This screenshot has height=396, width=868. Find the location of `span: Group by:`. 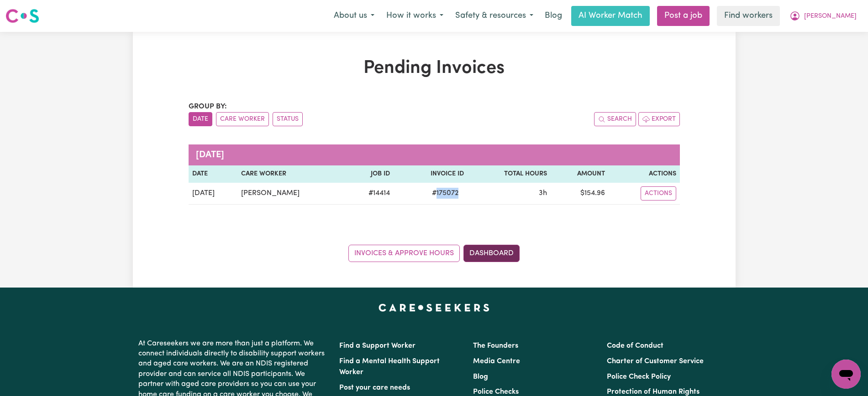

span: Group by: is located at coordinates (208, 107).